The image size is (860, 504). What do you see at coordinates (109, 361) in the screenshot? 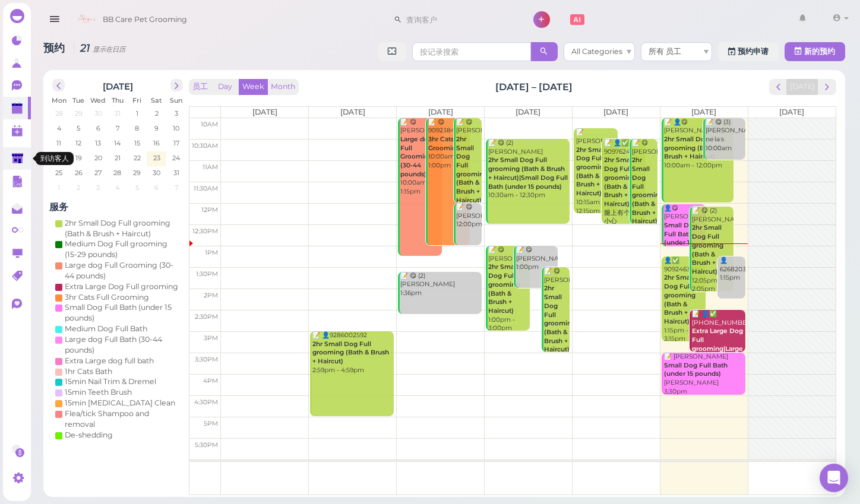
I see `div: Extra Large dog full bath` at bounding box center [109, 361].